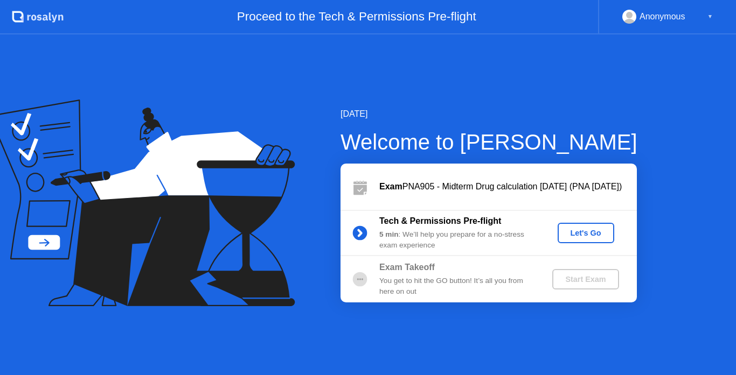 Image resolution: width=736 pixels, height=375 pixels. What do you see at coordinates (457, 286) in the screenshot?
I see `div: You get to hit the GO button! It’s all you from here on out` at bounding box center [457, 286].